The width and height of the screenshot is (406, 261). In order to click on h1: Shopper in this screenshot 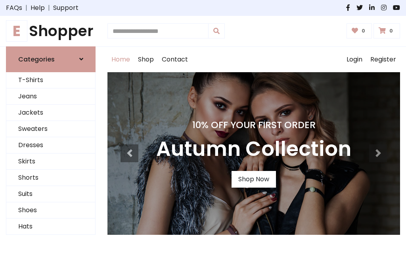, I will do `click(51, 31)`.